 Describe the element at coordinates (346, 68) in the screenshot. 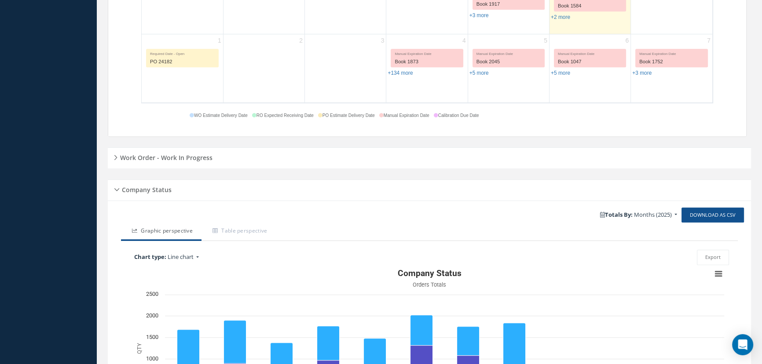

I see `td: September 3, 2025` at that location.